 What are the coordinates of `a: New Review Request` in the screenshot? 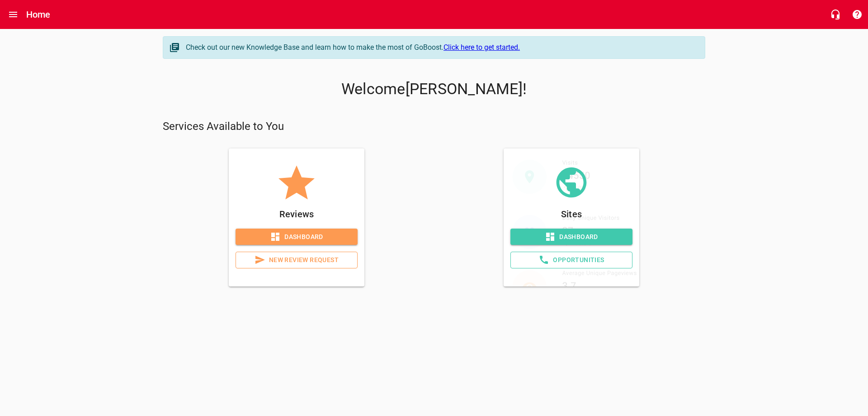 It's located at (296, 260).